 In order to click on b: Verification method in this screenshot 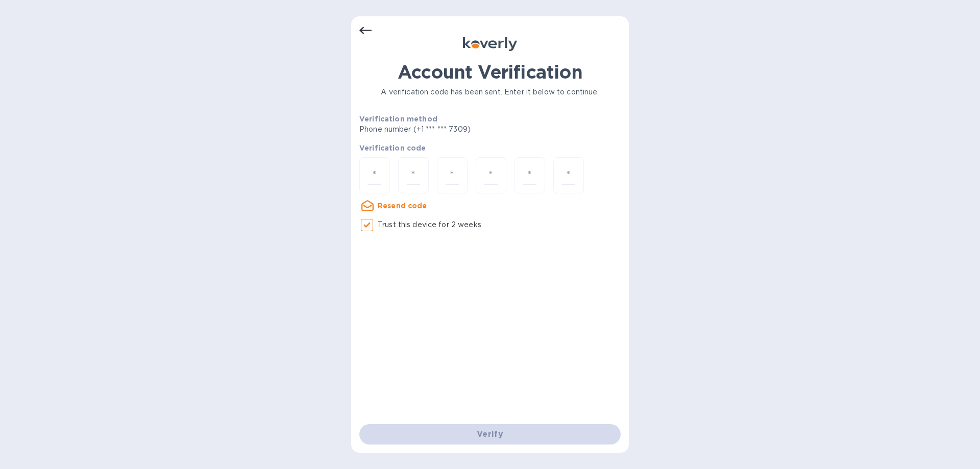, I will do `click(398, 119)`.